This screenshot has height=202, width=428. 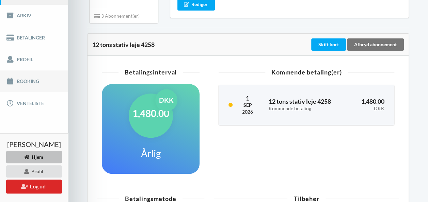 What do you see at coordinates (368, 105) in the screenshot?
I see `h3: 1,480.00` at bounding box center [368, 105].